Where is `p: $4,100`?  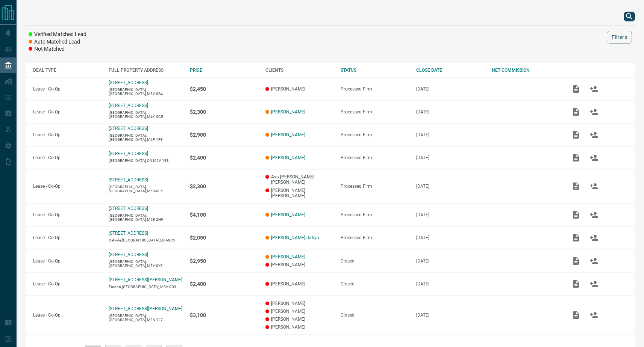 p: $4,100 is located at coordinates (224, 215).